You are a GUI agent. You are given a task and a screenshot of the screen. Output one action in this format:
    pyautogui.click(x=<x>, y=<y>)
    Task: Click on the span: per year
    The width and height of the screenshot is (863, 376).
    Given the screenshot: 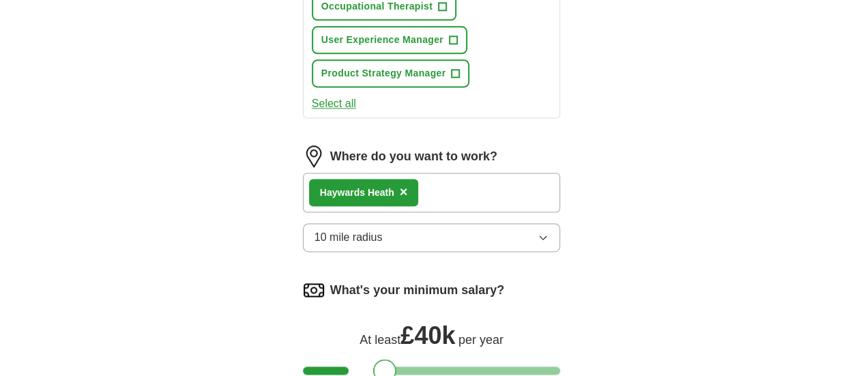 What is the action you would take?
    pyautogui.click(x=481, y=340)
    